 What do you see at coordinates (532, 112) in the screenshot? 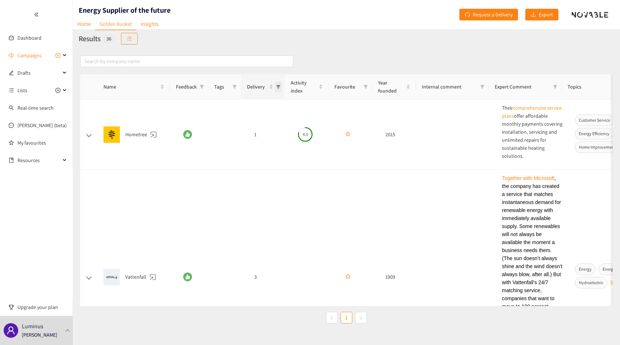
I see `a: comprehensive service plans` at bounding box center [532, 112].